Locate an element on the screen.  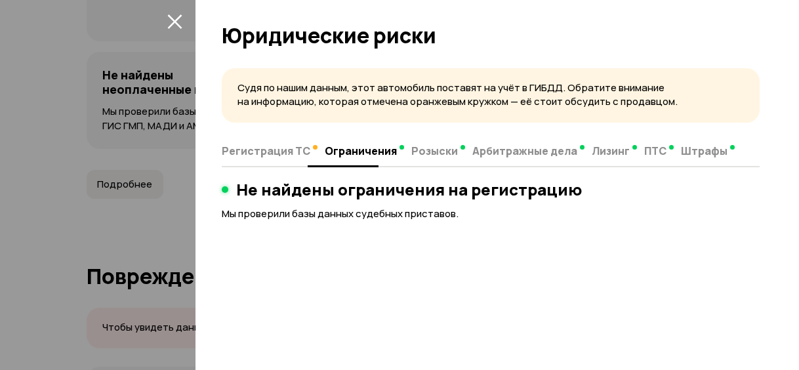
span: Арбитражные дела is located at coordinates (525, 151).